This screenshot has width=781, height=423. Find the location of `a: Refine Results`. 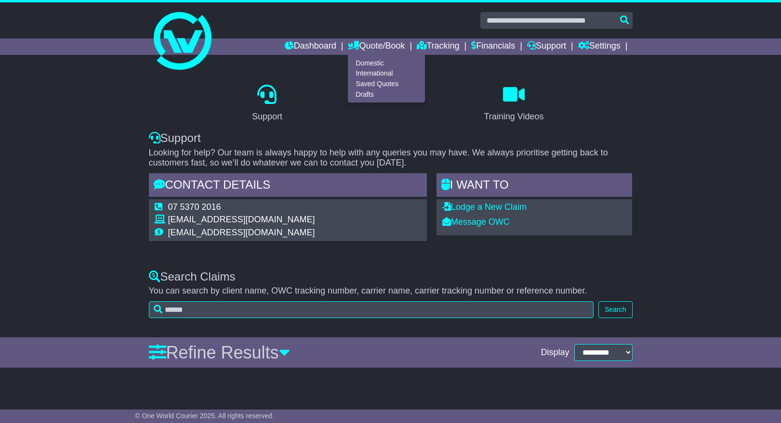

a: Refine Results is located at coordinates (219, 352).